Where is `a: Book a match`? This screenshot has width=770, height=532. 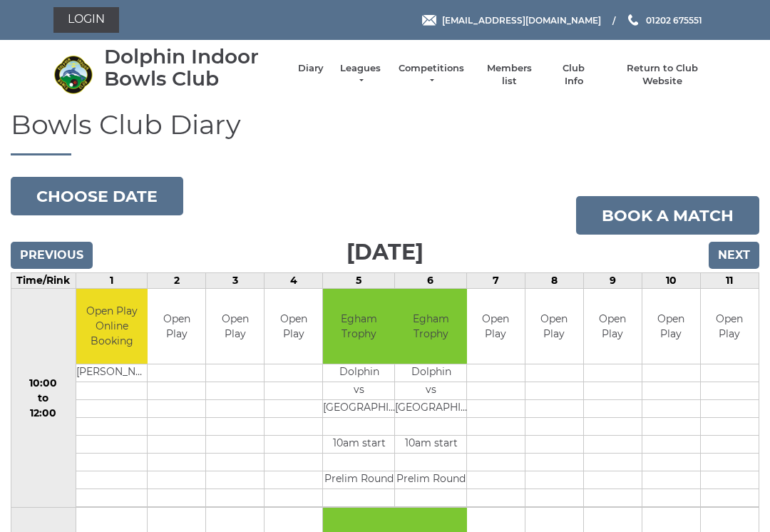
a: Book a match is located at coordinates (667, 215).